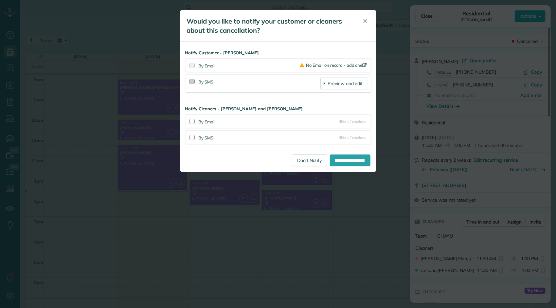  What do you see at coordinates (344, 83) in the screenshot?
I see `a: Preview and edit` at bounding box center [344, 83].